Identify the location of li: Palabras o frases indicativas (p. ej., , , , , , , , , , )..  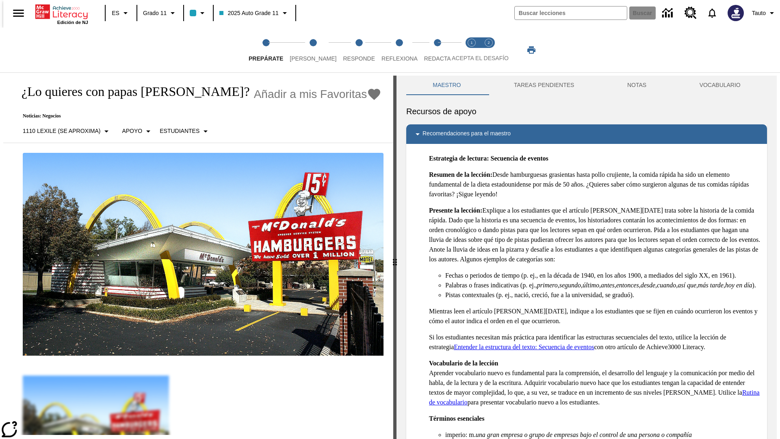
(603, 285).